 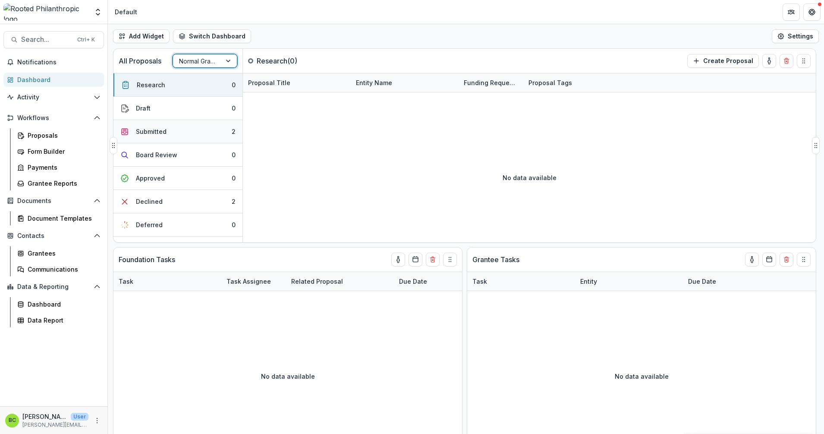 I want to click on a: Payments, so click(x=59, y=167).